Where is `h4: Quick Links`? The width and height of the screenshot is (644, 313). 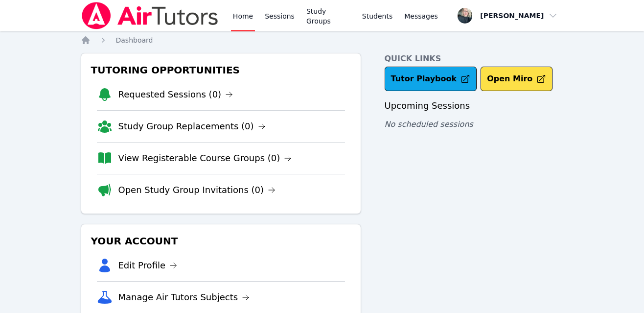
h4: Quick Links is located at coordinates (474, 59).